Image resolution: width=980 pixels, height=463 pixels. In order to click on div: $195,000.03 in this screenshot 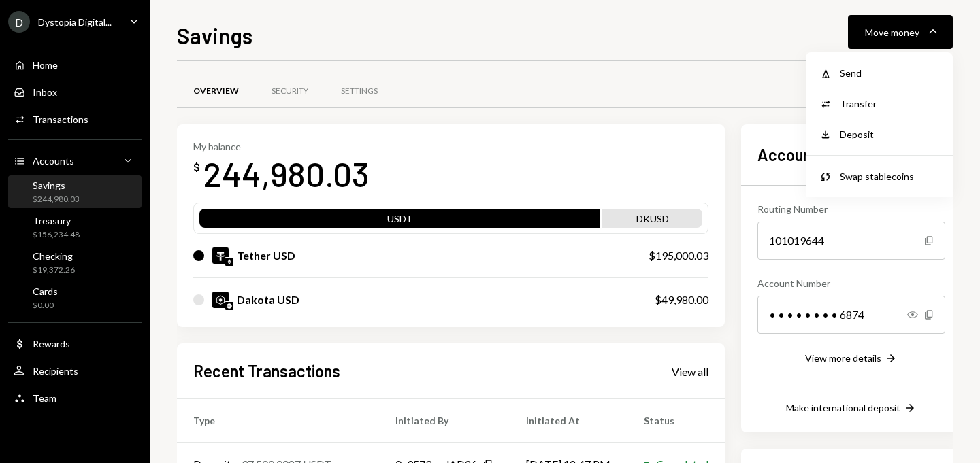, I will do `click(678, 256)`.